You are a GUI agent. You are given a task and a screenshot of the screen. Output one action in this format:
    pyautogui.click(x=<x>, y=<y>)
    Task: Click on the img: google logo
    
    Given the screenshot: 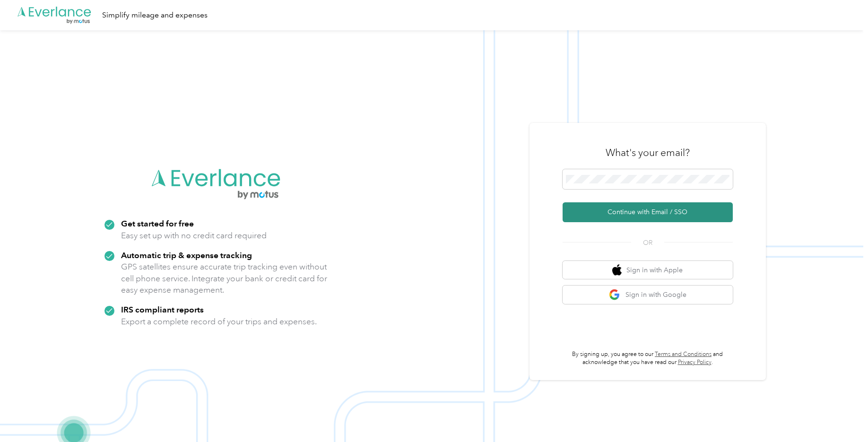 What is the action you would take?
    pyautogui.click(x=614, y=294)
    